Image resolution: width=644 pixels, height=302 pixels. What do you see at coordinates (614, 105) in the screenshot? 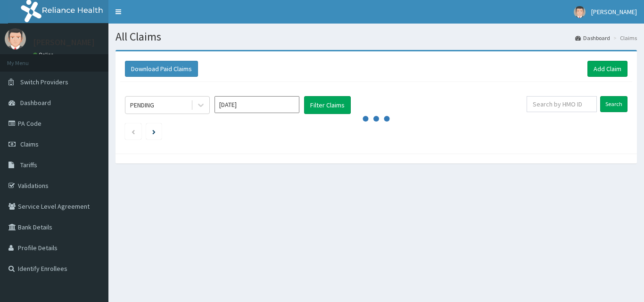
I see `input: Search` at bounding box center [614, 105].